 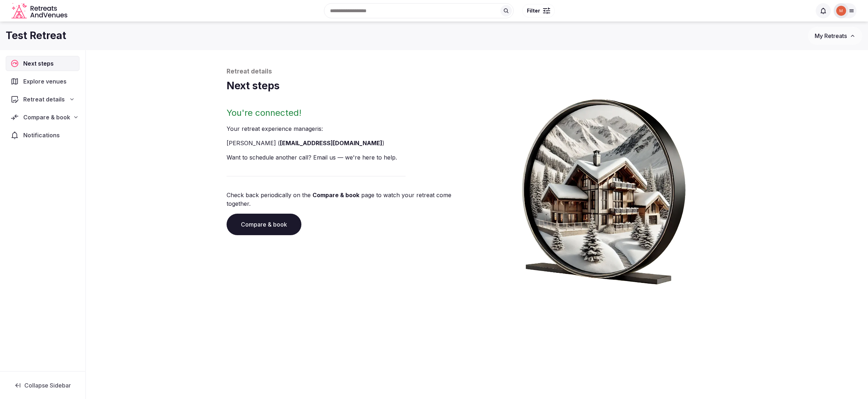 What do you see at coordinates (350, 199) in the screenshot?
I see `p: Check back periodically on the page to watch your retreat come together.` at bounding box center [350, 199].